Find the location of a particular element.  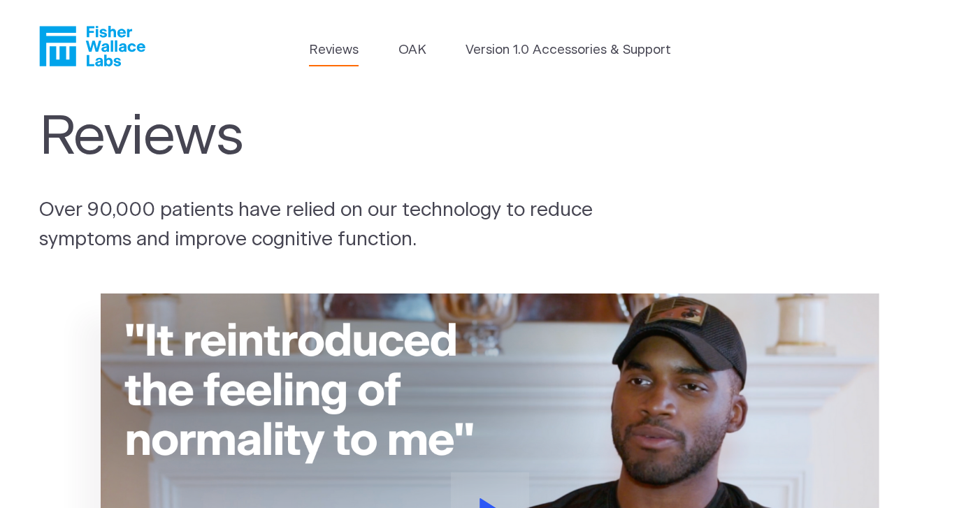

p: Over 90,000 patients have relied on our technology to reduce symptoms and improve cognitive funct... is located at coordinates (344, 226).